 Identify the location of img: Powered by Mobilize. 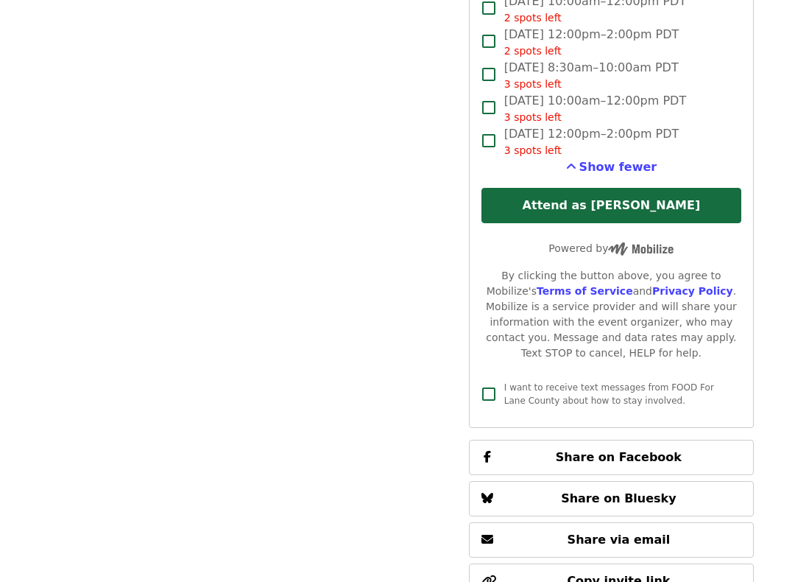
(640, 249).